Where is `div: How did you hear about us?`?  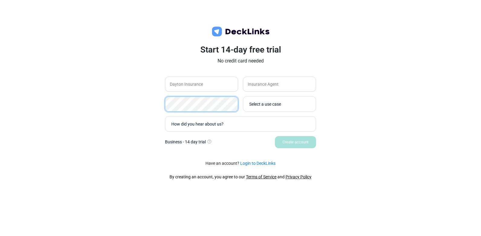
div: How did you hear about us? is located at coordinates (242, 124).